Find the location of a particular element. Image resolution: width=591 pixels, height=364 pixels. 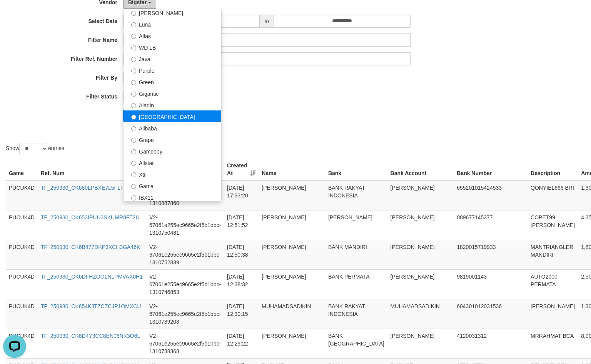

td: 089677145377 is located at coordinates (491, 225).